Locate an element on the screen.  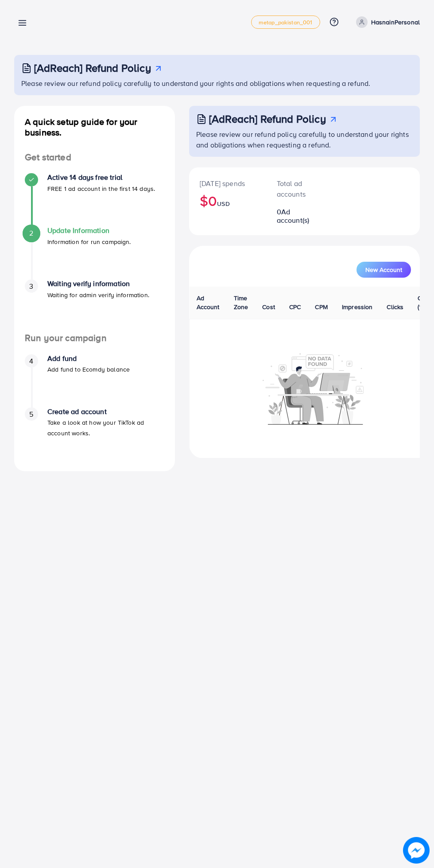
span: Ad account(s) is located at coordinates (293, 216).